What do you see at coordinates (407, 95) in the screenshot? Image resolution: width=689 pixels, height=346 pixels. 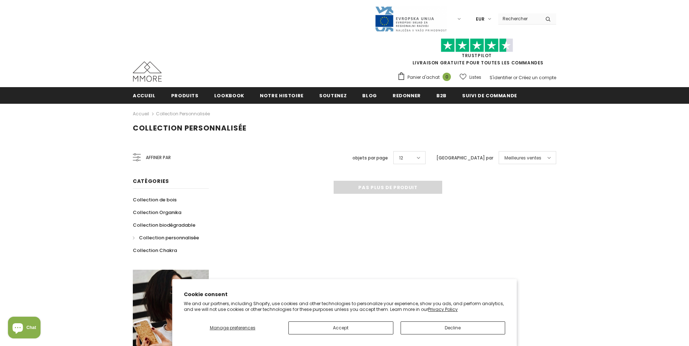 I see `a: Redonner` at bounding box center [407, 95].